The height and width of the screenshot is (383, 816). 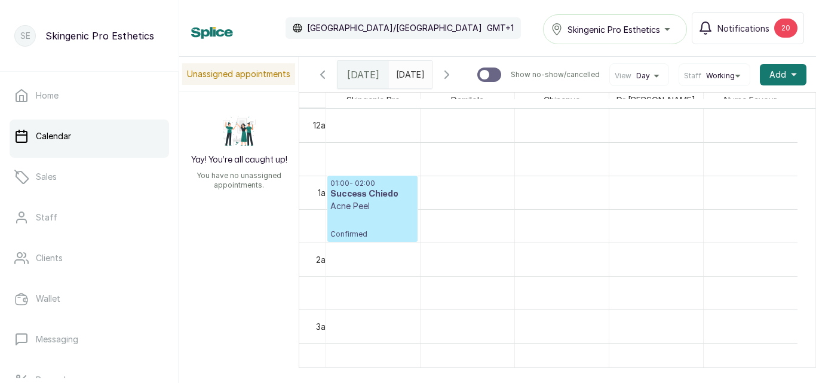 What do you see at coordinates (324, 326) in the screenshot?
I see `div: 3am` at bounding box center [324, 326].